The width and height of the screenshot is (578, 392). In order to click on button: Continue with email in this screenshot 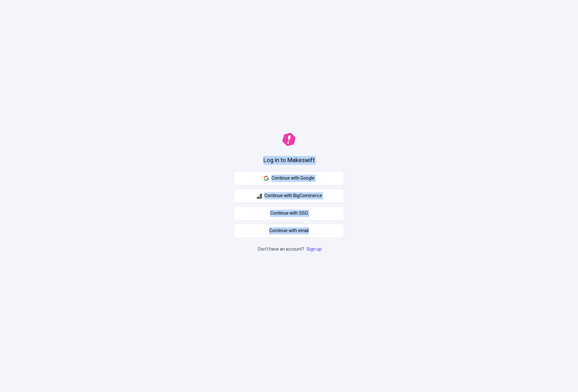, I will do `click(289, 231)`.